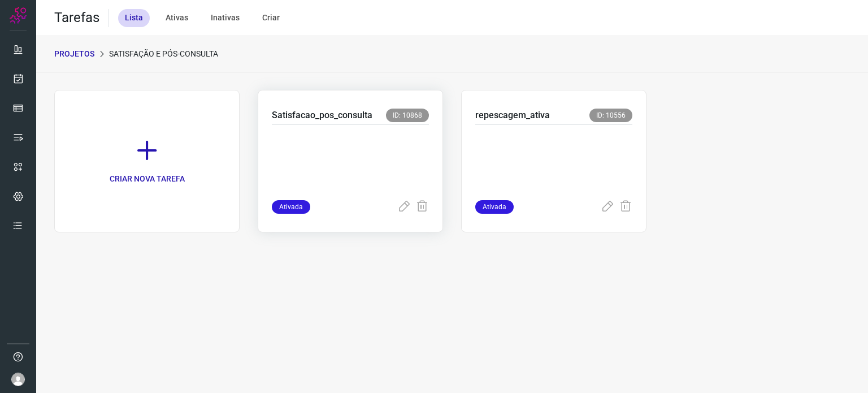  What do you see at coordinates (147, 179) in the screenshot?
I see `p: CRIAR NOVA TAREFA` at bounding box center [147, 179].